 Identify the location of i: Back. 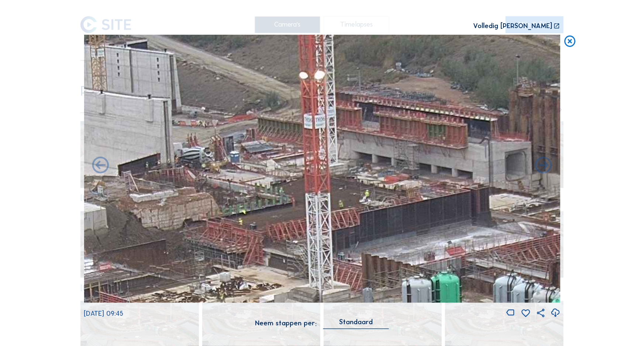
(544, 166).